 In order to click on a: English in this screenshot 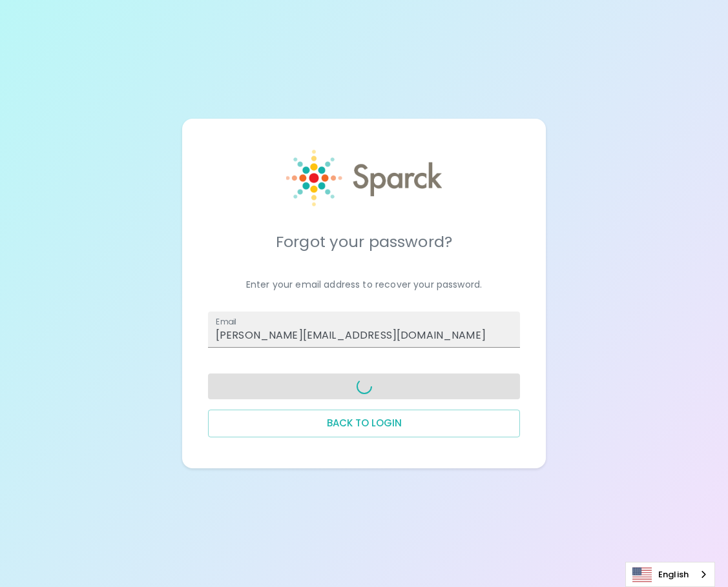, I will do `click(669, 575)`.